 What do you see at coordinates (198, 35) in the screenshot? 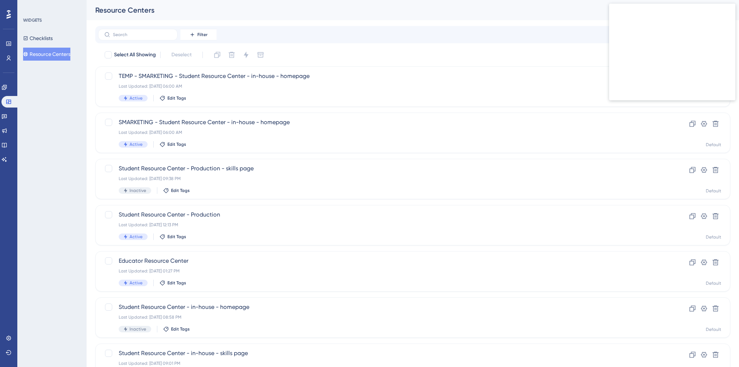
I see `button: Filter` at bounding box center [198, 35].